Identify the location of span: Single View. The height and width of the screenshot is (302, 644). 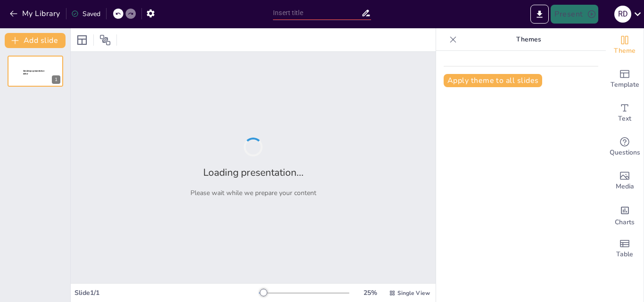
(413, 293).